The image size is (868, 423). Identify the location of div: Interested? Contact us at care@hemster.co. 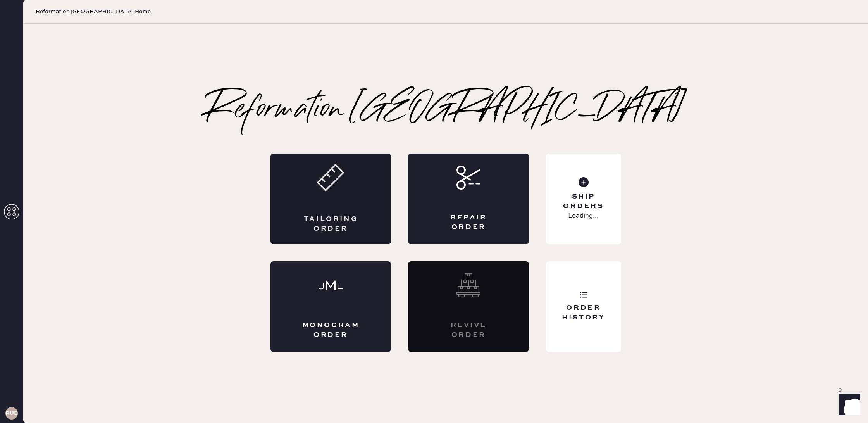
(469, 306).